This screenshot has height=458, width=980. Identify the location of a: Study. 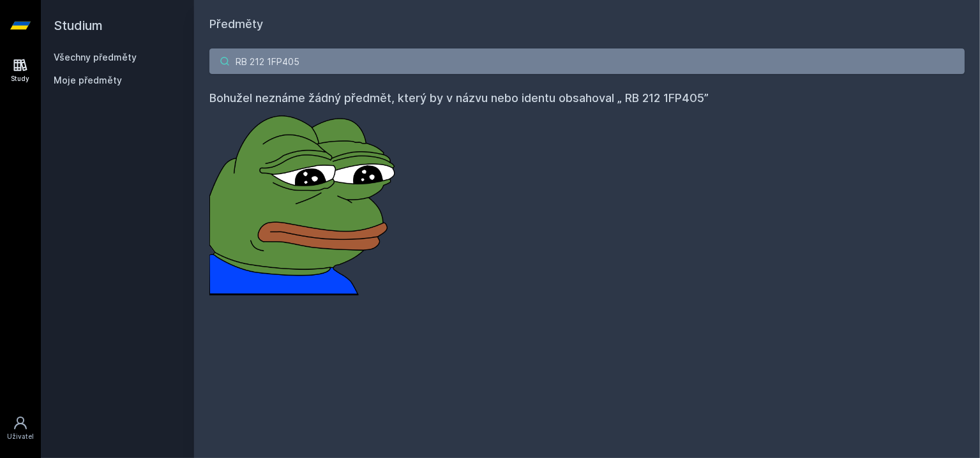
(20, 70).